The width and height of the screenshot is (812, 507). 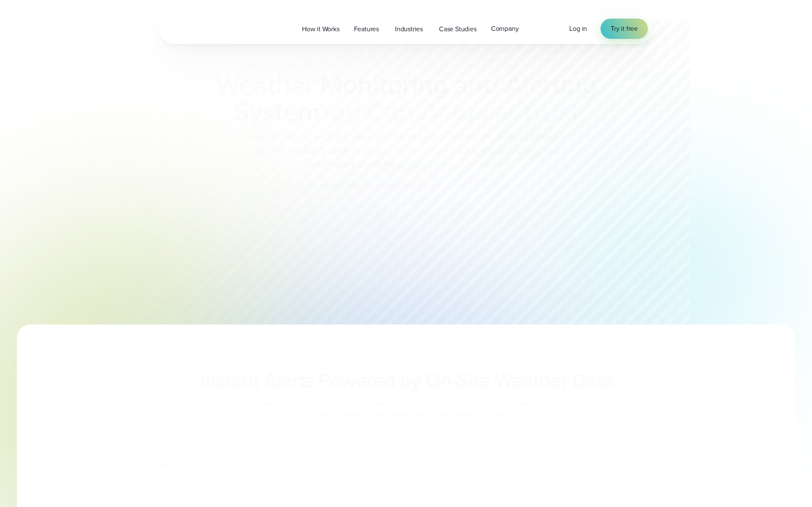 What do you see at coordinates (505, 29) in the screenshot?
I see `span: Company` at bounding box center [505, 29].